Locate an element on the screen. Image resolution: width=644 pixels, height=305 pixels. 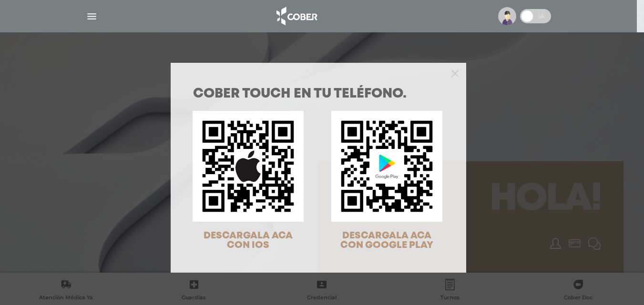
button: Close is located at coordinates (455, 73).